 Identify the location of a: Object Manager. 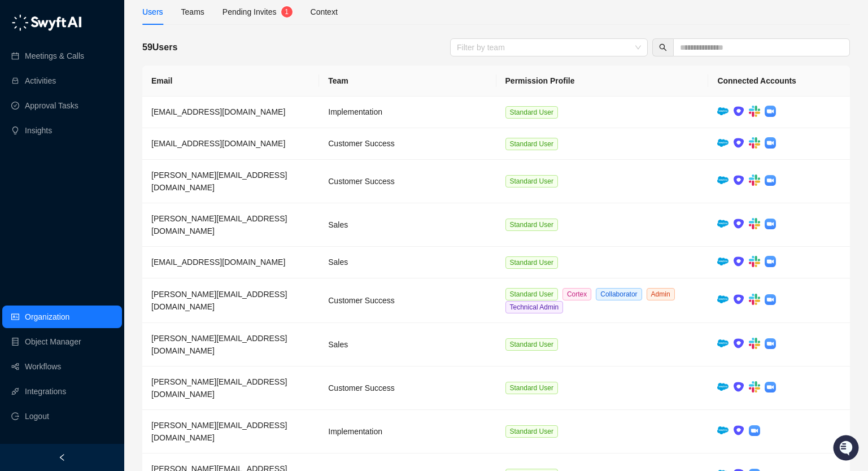
(53, 342).